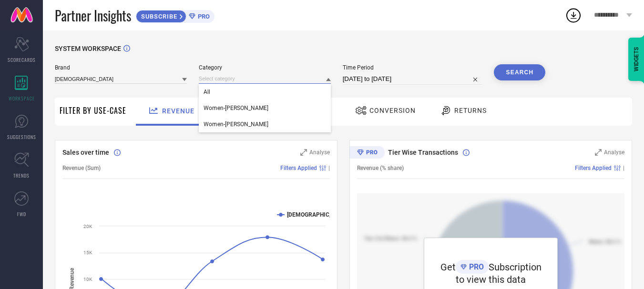 Image resolution: width=644 pixels, height=289 pixels. I want to click on span: Brand, so click(121, 68).